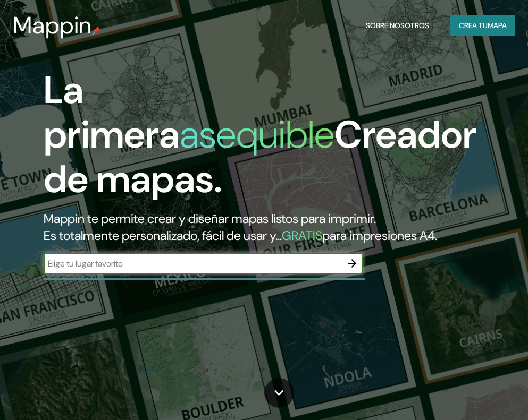  Describe the element at coordinates (192, 263) in the screenshot. I see `input: Elige tu lugar favorito` at that location.